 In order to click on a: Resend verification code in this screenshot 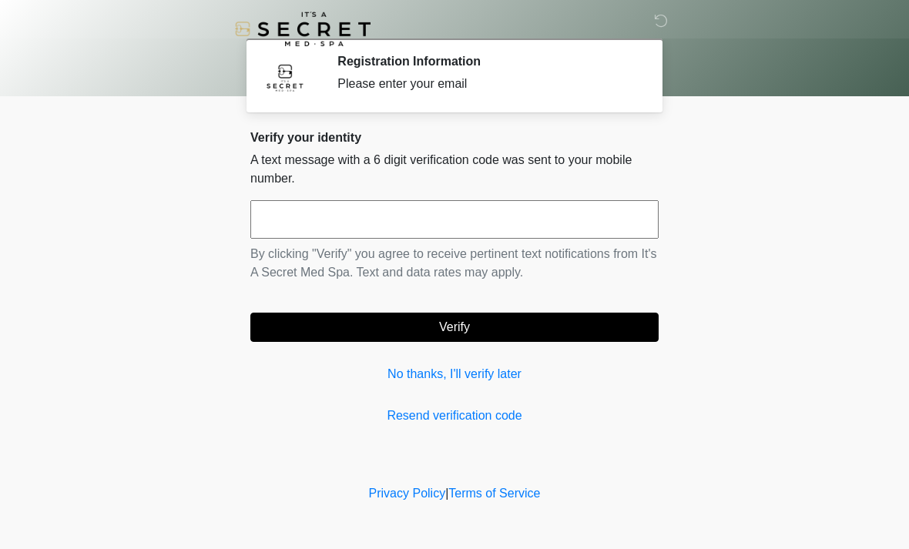, I will do `click(455, 416)`.